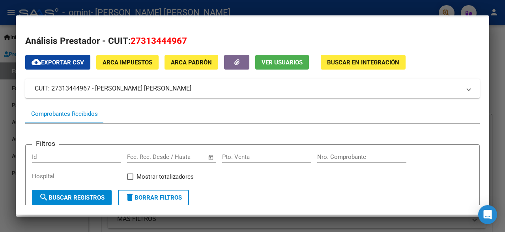  Describe the element at coordinates (363, 62) in the screenshot. I see `span: Buscar en Integración` at that location.